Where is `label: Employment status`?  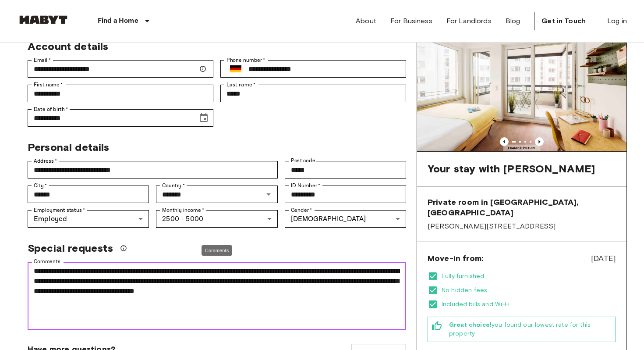
label: Employment status is located at coordinates (60, 210).